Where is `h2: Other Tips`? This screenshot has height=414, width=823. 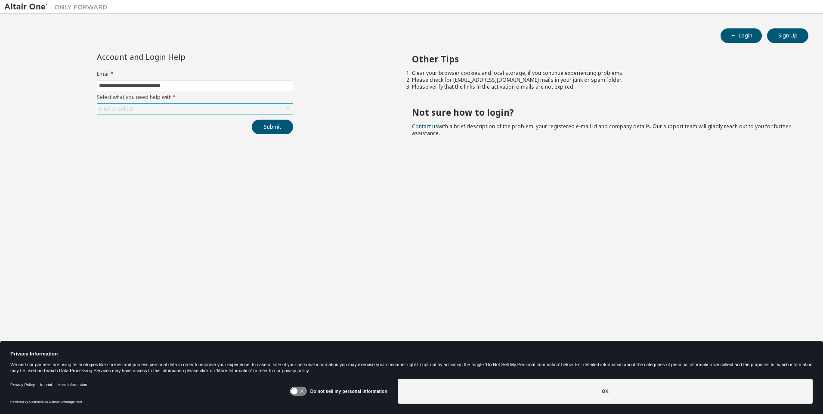
h2: Other Tips is located at coordinates (603, 59).